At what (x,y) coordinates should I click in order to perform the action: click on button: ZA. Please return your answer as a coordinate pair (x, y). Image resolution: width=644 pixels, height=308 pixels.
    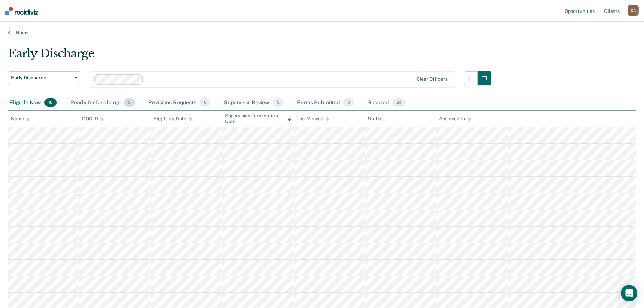
    Looking at the image, I should click on (633, 11).